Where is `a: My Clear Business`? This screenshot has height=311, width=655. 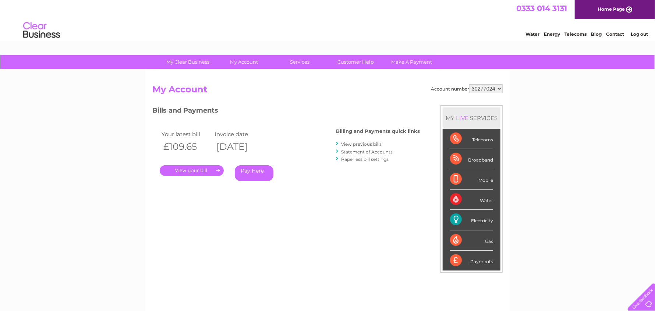
a: My Clear Business is located at coordinates (188, 62).